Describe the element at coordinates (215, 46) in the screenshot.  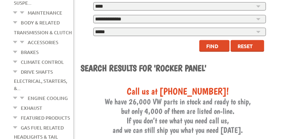
I see `button: Find` at that location.